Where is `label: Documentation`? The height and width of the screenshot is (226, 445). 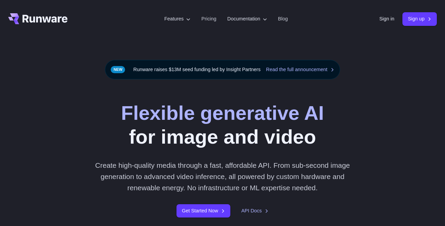
label: Documentation is located at coordinates (247, 19).